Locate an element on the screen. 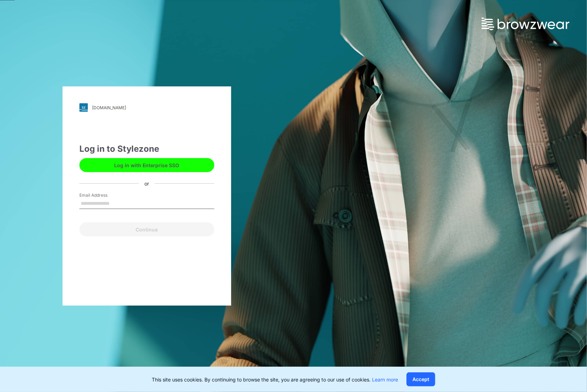 The height and width of the screenshot is (392, 587). button: Log in with Enterprise SSO is located at coordinates (147, 165).